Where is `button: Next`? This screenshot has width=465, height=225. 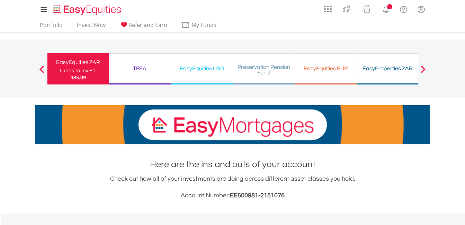
button: Next is located at coordinates (423, 72).